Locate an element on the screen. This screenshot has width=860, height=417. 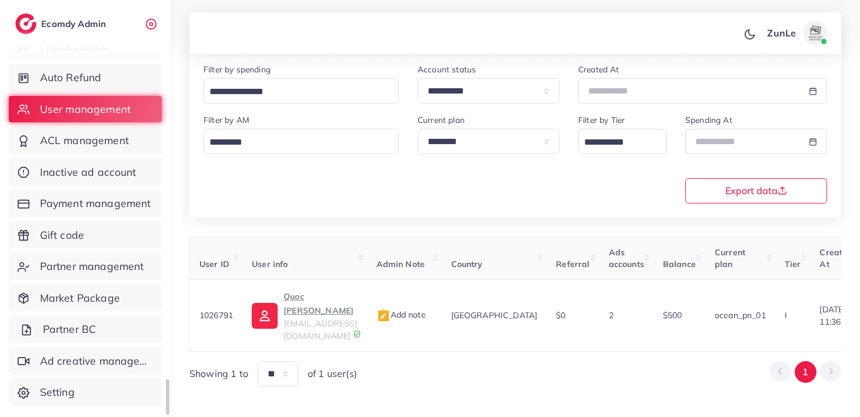
a: Gift code is located at coordinates (85, 235).